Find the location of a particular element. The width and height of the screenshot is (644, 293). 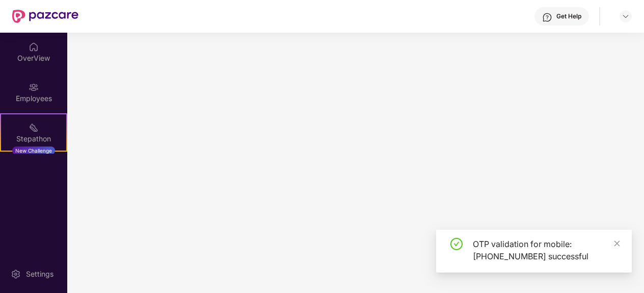

div: Get Help is located at coordinates (569, 17).